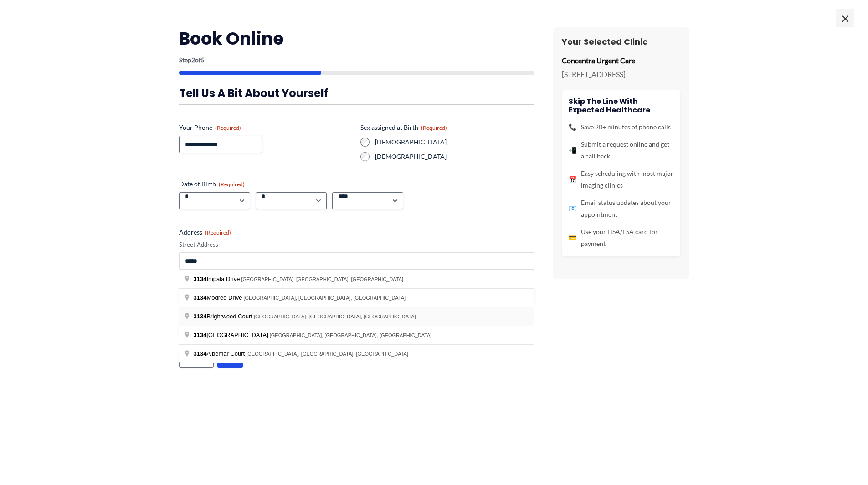 Image resolution: width=868 pixels, height=485 pixels. What do you see at coordinates (356, 38) in the screenshot?
I see `h2: Book Online` at bounding box center [356, 38].